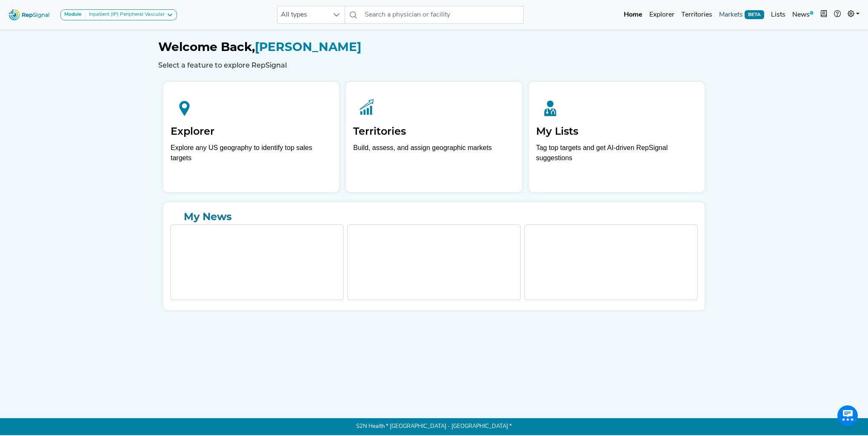 This screenshot has width=868, height=436. Describe the element at coordinates (616, 131) in the screenshot. I see `h2: My Lists` at that location.